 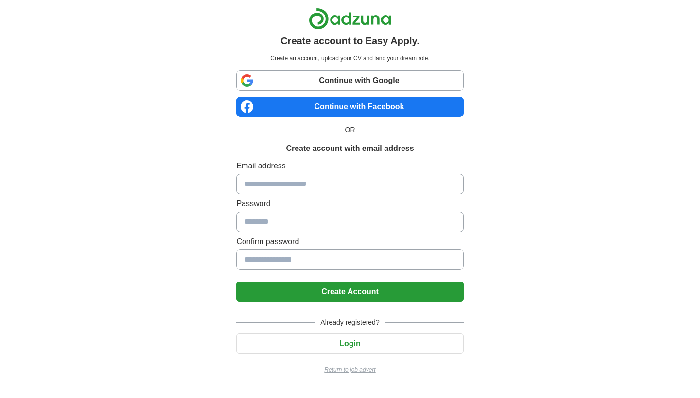 What do you see at coordinates (350, 18) in the screenshot?
I see `img: Adzuna logo` at bounding box center [350, 18].